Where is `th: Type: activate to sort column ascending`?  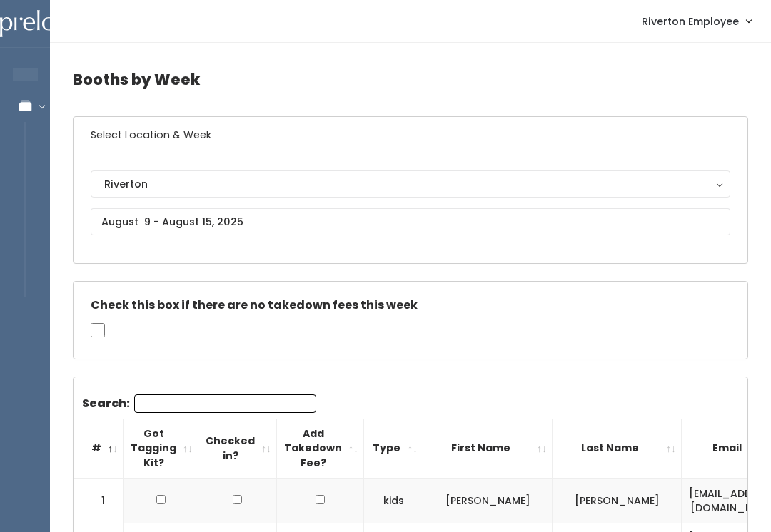 th: Type: activate to sort column ascending is located at coordinates (394, 448).